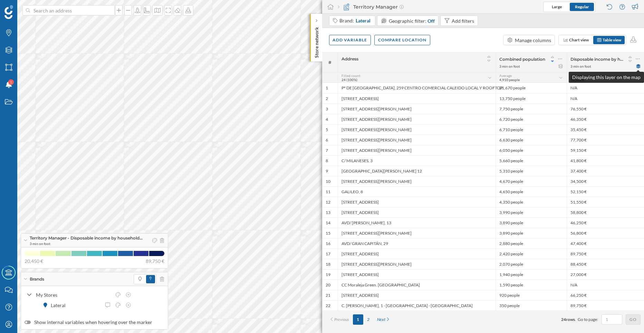  I want to click on div: 15, so click(328, 233).